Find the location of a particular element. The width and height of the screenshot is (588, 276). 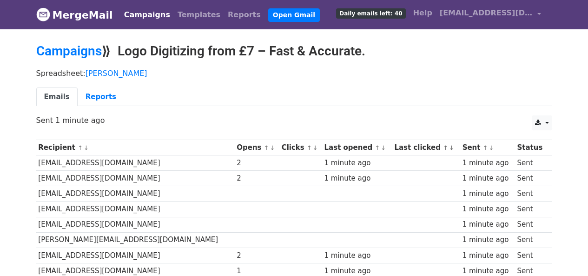

a: Emails is located at coordinates (57, 97).